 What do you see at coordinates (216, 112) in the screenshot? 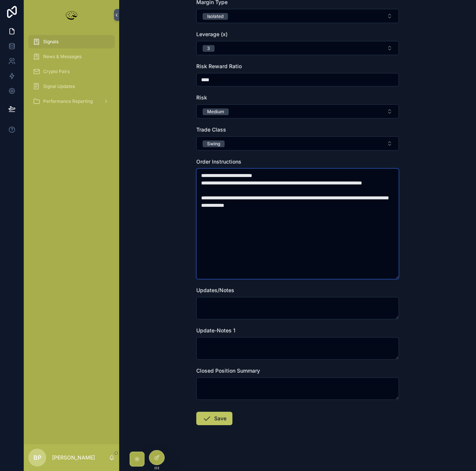
I see `div: Medium` at bounding box center [216, 112].